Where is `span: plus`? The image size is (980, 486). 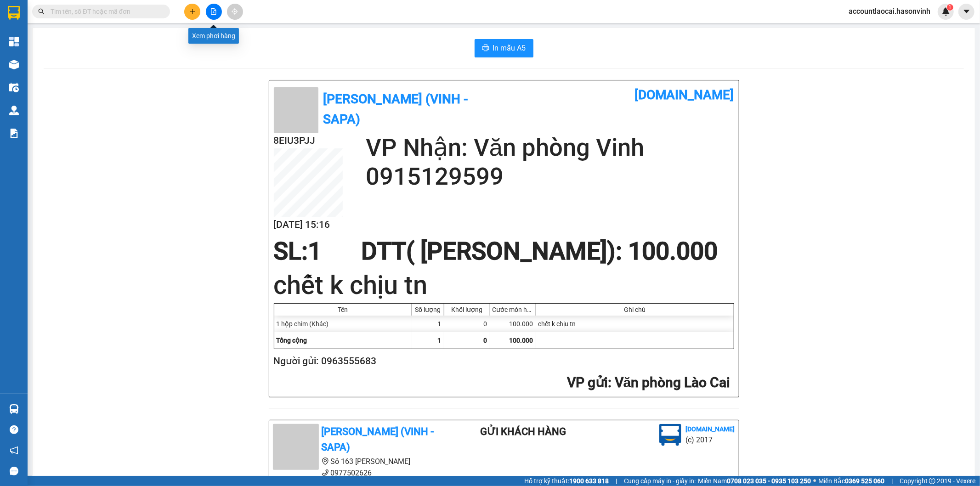
span: plus is located at coordinates (193, 12).